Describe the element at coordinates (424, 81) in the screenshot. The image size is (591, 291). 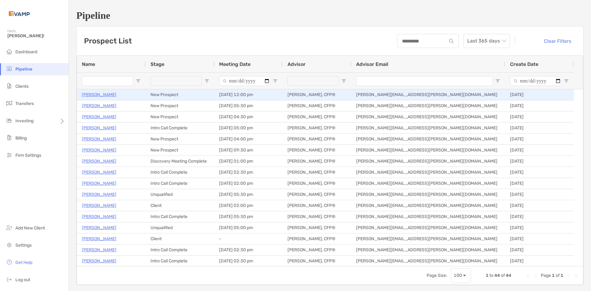
I see `input: Advisor Email Filter Input` at that location.